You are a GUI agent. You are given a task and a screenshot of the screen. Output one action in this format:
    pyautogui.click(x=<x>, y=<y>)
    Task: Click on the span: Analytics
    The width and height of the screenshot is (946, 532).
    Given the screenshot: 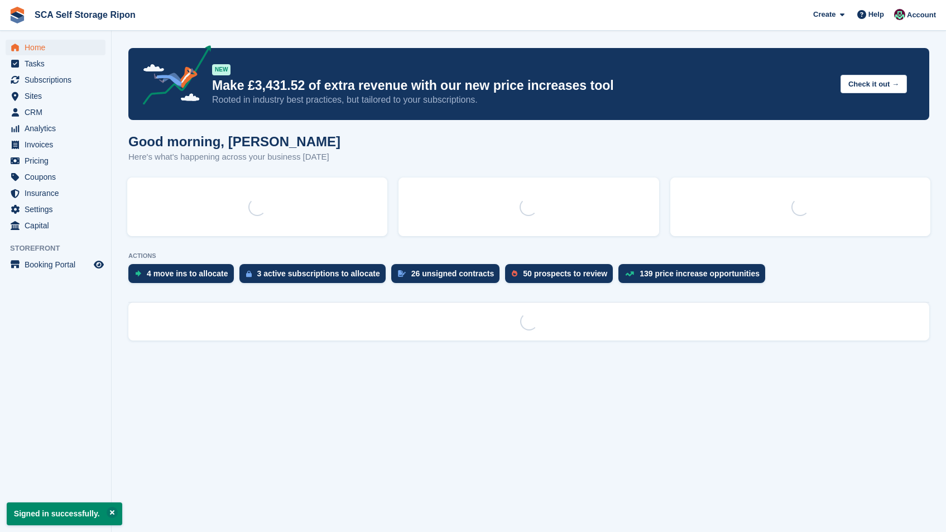 What is the action you would take?
    pyautogui.click(x=58, y=128)
    